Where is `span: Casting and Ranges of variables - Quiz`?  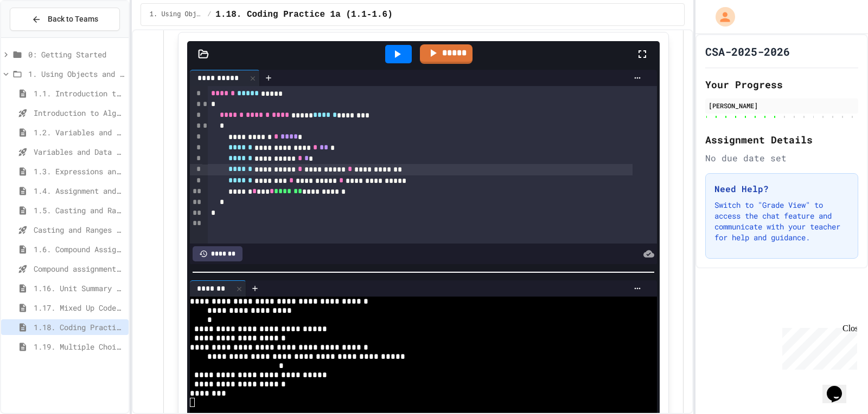
span: Casting and Ranges of variables - Quiz is located at coordinates (79, 230).